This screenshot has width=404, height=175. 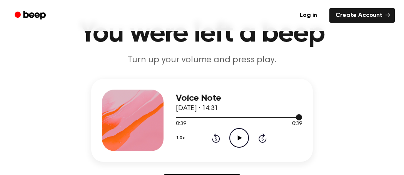 I want to click on a: Beep, so click(x=31, y=15).